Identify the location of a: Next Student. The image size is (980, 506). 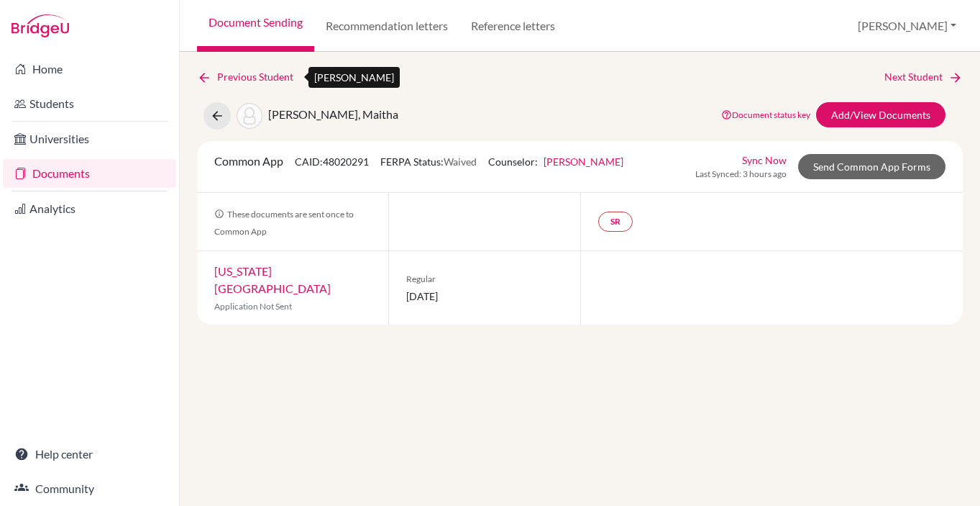
(923, 77).